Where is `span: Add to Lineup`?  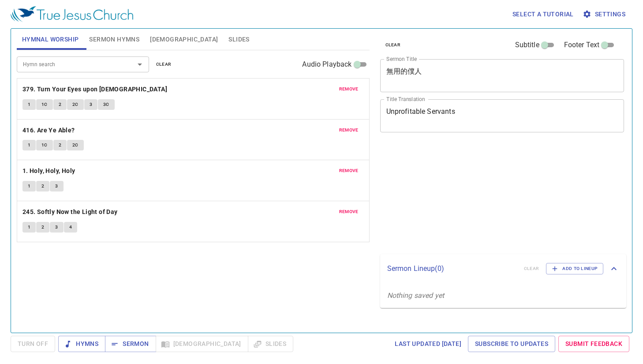 span: Add to Lineup is located at coordinates (575, 269).